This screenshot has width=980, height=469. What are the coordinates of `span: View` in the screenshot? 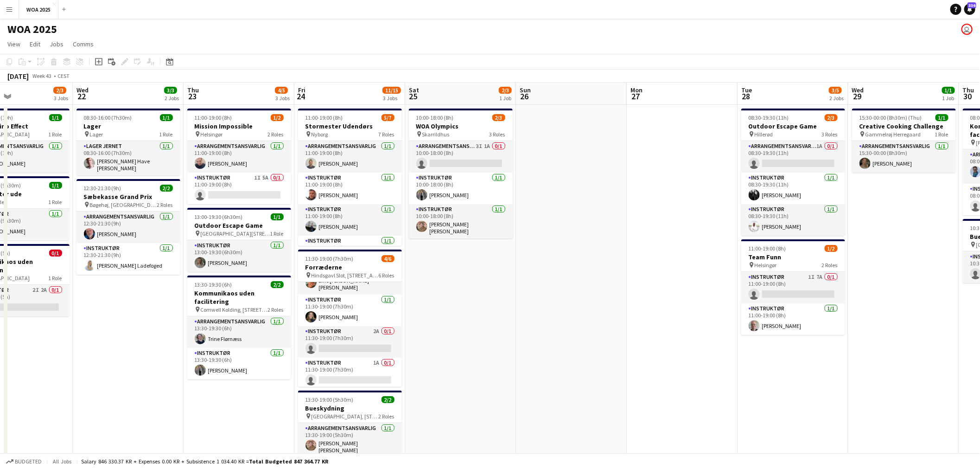 It's located at (14, 44).